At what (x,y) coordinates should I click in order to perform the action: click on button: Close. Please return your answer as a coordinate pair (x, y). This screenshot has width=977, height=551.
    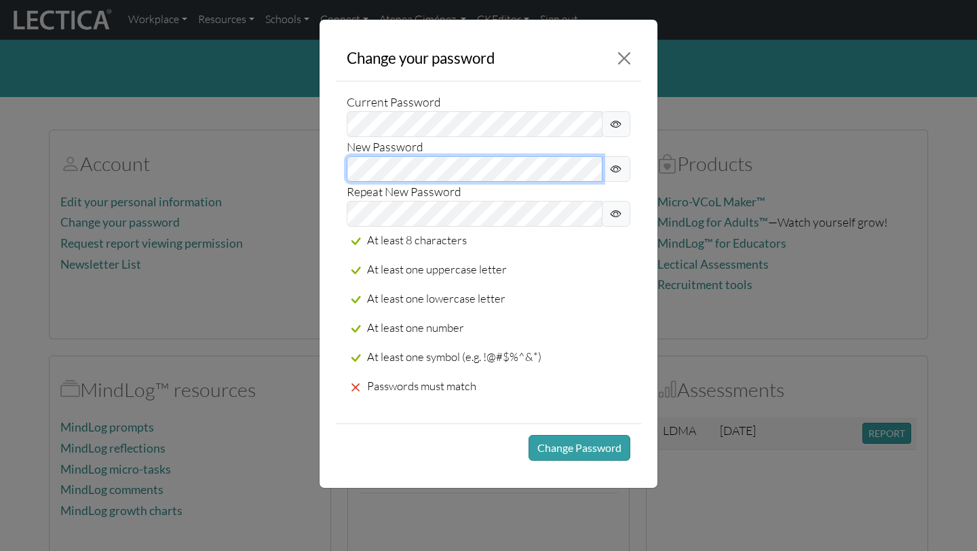
    Looking at the image, I should click on (624, 58).